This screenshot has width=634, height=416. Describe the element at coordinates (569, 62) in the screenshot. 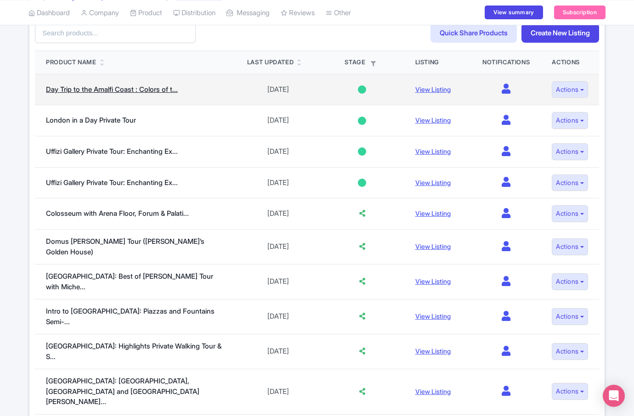

I see `th: Actions` at that location.